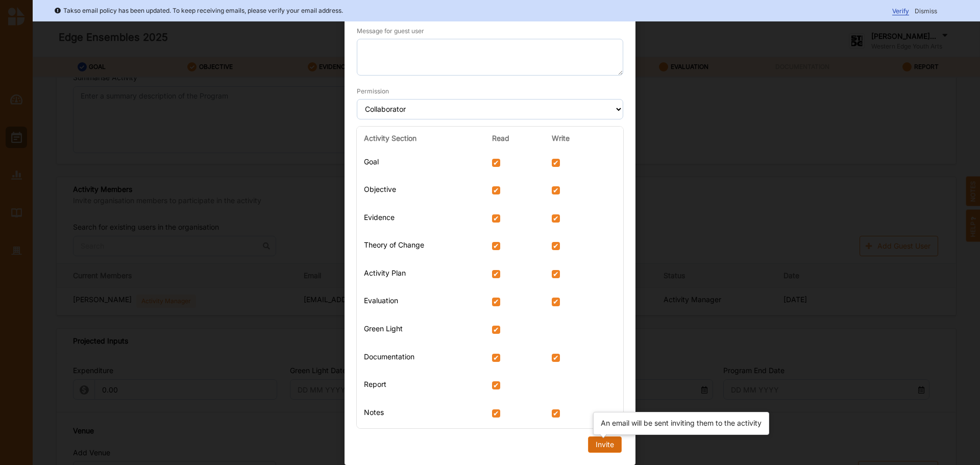 This screenshot has width=980, height=465. I want to click on td: Evidence, so click(420, 219).